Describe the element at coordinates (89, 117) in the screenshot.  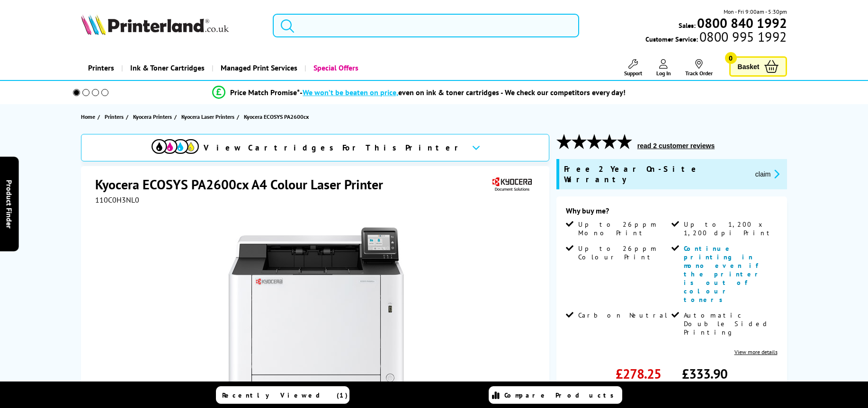
I see `a: Home` at that location.